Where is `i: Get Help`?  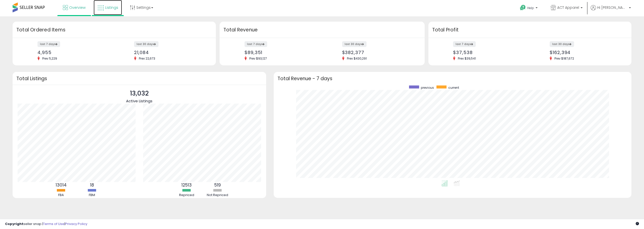
i: Get Help is located at coordinates (523, 8).